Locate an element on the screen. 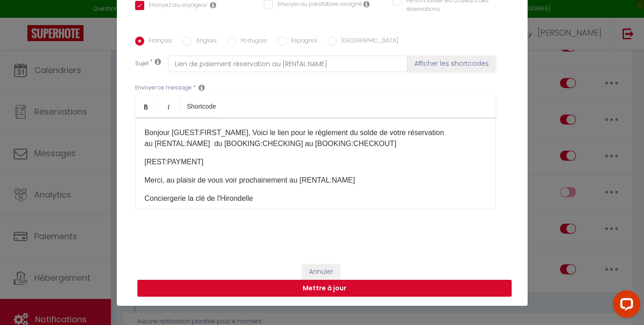  label: Sujet is located at coordinates (142, 64).